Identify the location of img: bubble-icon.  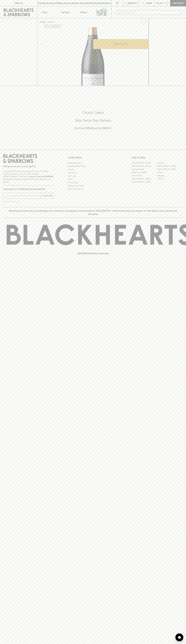
(179, 637).